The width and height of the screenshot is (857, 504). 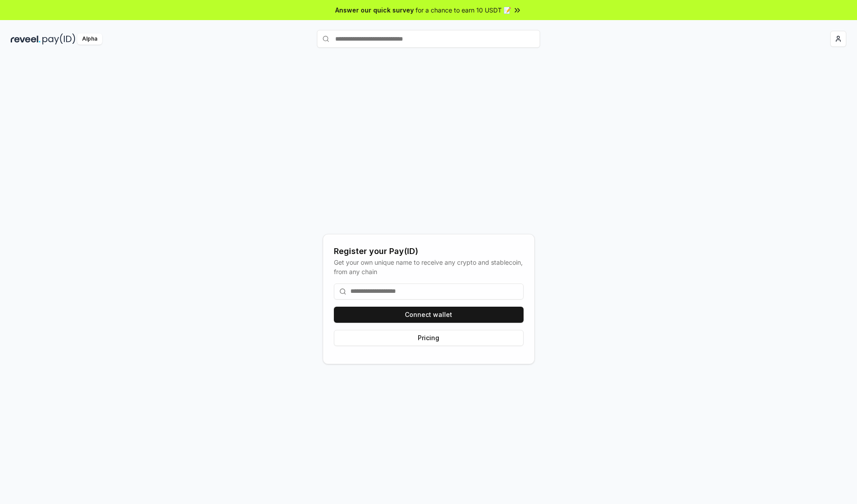 I want to click on div: Alpha, so click(x=89, y=39).